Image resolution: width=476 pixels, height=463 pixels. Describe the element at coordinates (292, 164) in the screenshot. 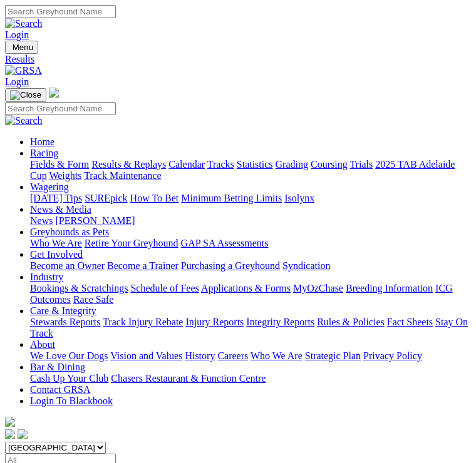

I see `a: Grading` at that location.